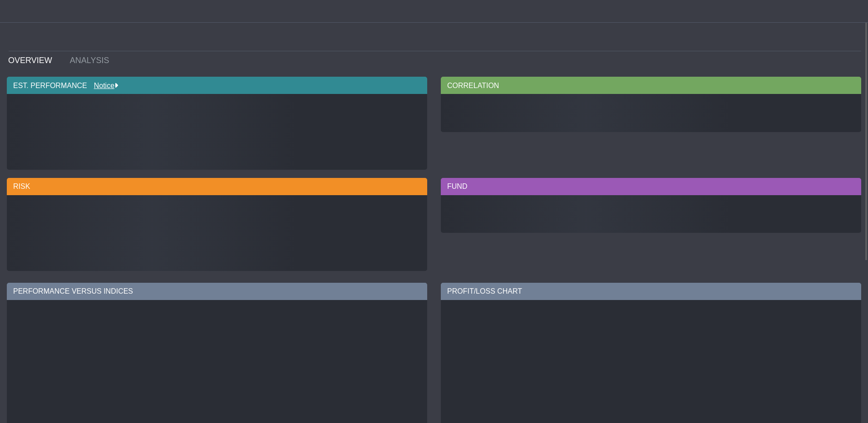  What do you see at coordinates (103, 86) in the screenshot?
I see `div: Notice` at bounding box center [103, 86].